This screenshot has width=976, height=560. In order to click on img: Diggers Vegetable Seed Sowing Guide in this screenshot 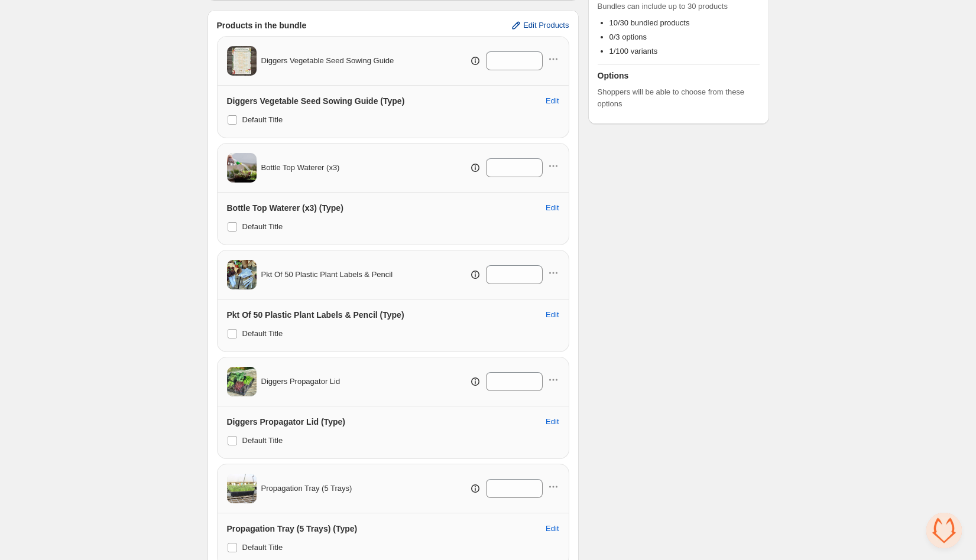, I will do `click(242, 61)`.